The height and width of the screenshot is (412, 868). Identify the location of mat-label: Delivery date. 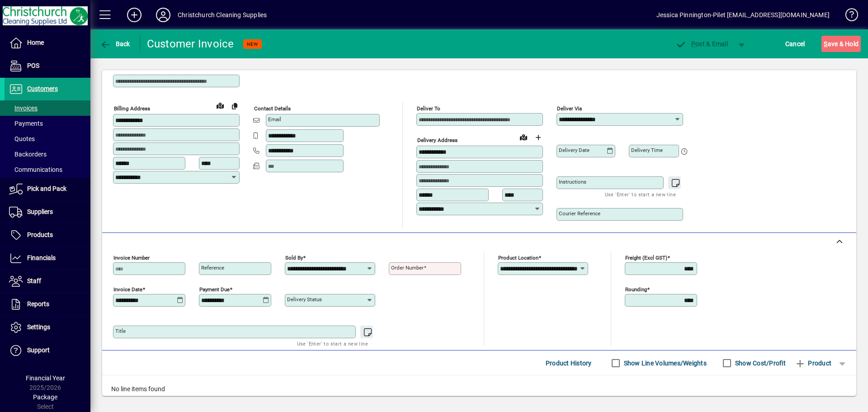
(574, 150).